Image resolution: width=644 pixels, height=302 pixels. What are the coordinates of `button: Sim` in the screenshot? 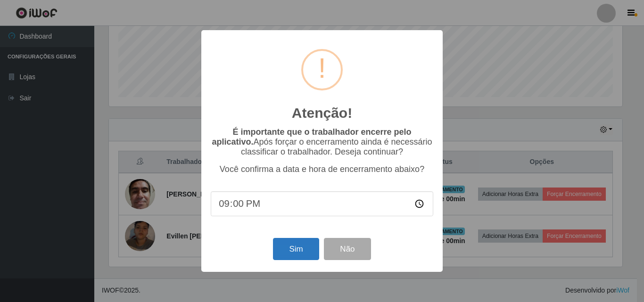 It's located at (296, 249).